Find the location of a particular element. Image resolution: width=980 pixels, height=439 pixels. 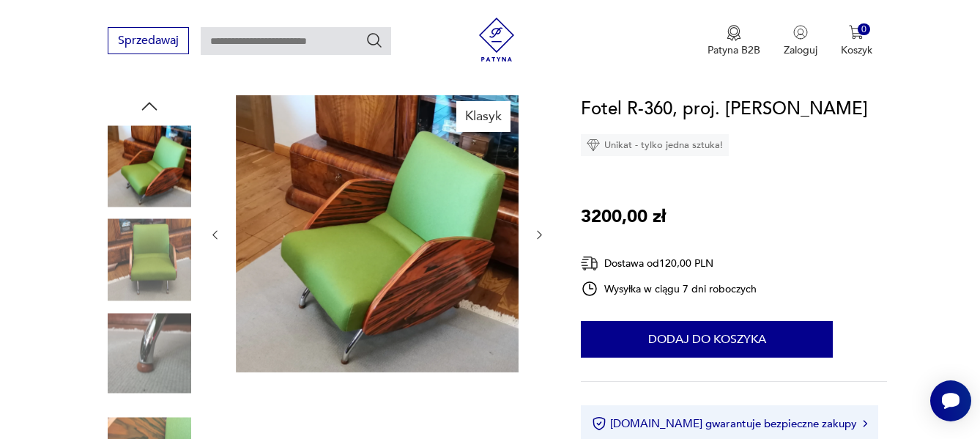

button: Patyna B2B is located at coordinates (734, 41).